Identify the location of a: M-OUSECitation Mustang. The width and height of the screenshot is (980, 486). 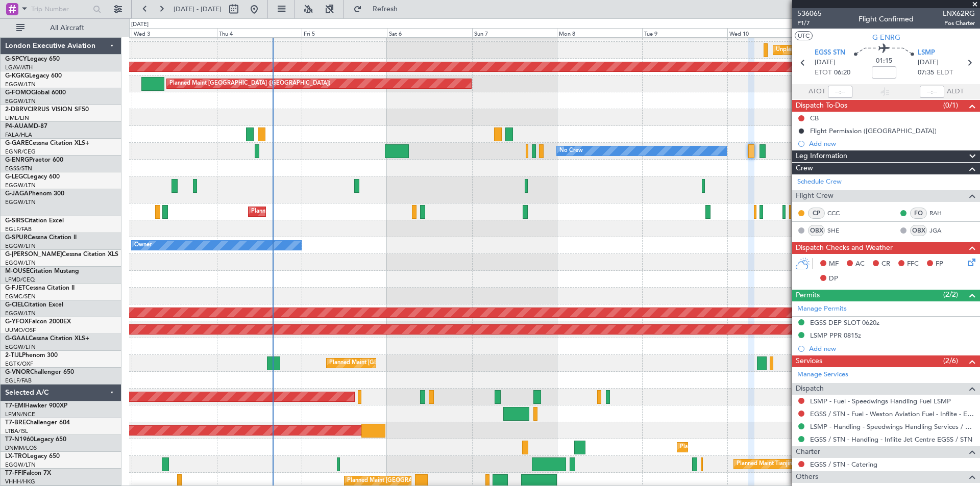
(42, 272).